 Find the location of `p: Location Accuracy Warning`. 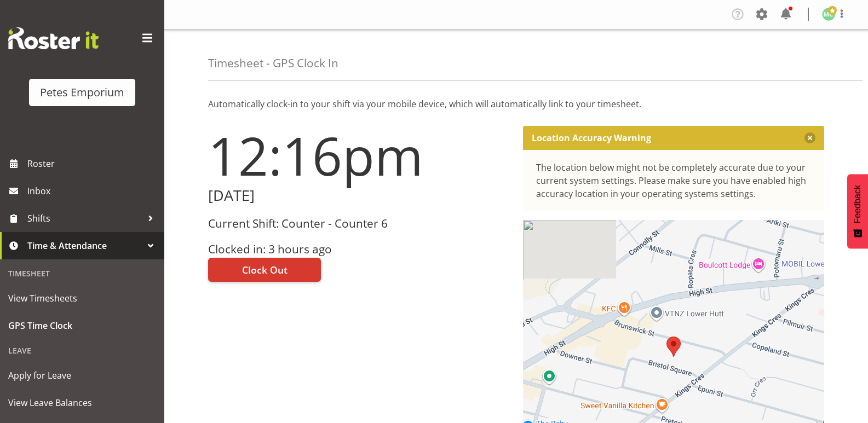

p: Location Accuracy Warning is located at coordinates (591, 138).